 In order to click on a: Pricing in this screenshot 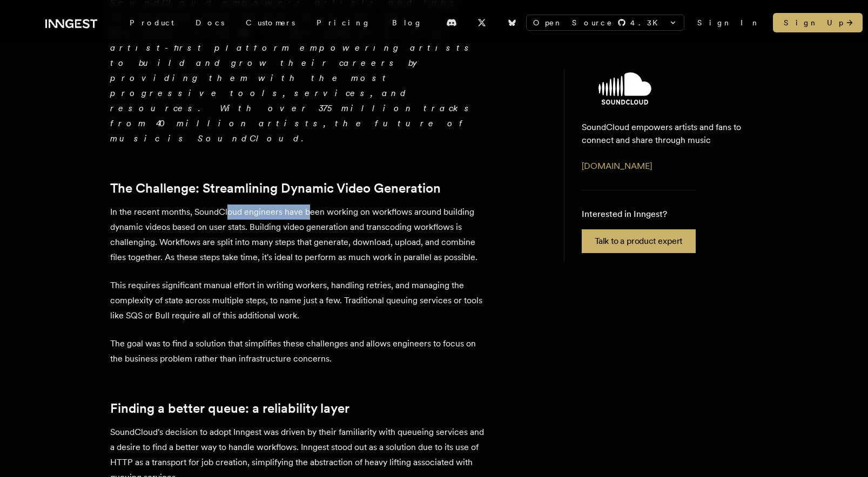, I will do `click(343, 23)`.